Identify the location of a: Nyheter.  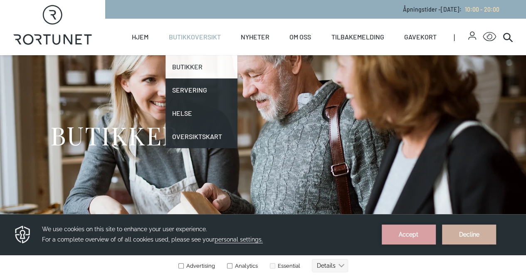
(255, 37).